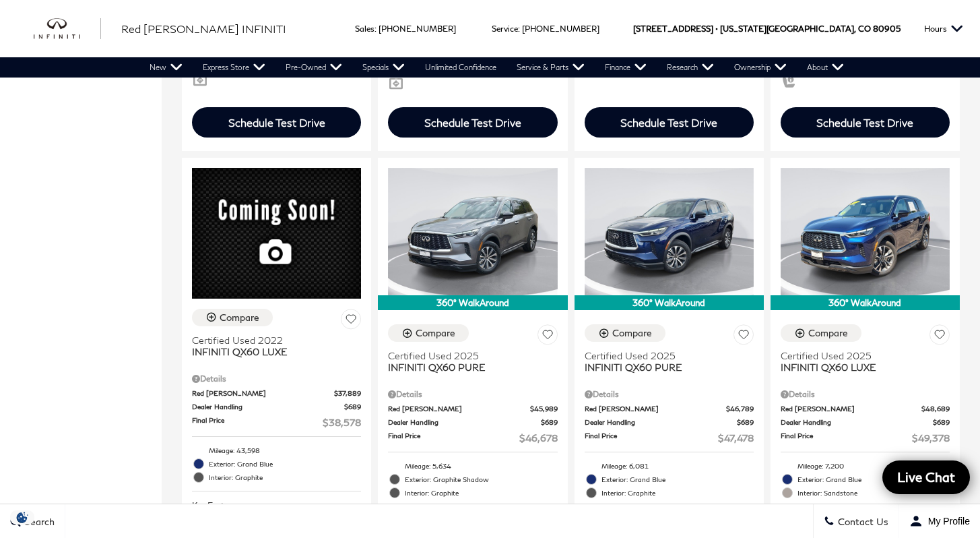  What do you see at coordinates (272, 339) in the screenshot?
I see `span: Certified Used 2022` at bounding box center [272, 339].